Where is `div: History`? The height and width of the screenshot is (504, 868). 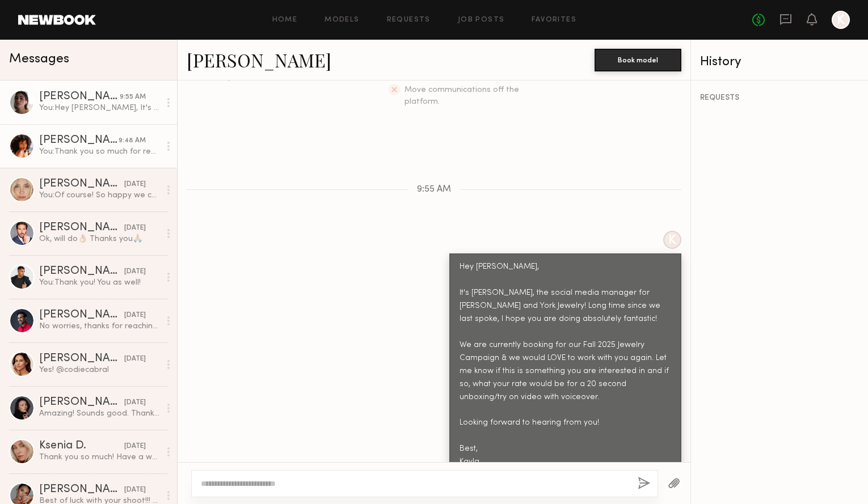
div: History is located at coordinates (780, 62).